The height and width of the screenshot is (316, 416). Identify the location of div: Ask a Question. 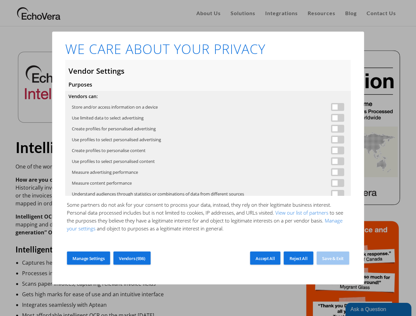
(33, 8).